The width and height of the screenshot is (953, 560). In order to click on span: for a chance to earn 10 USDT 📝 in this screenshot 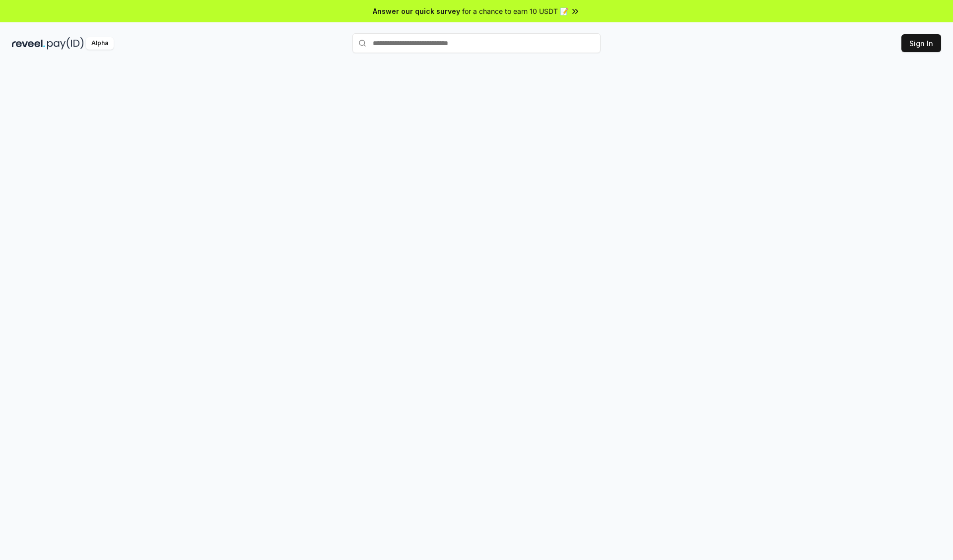, I will do `click(515, 11)`.